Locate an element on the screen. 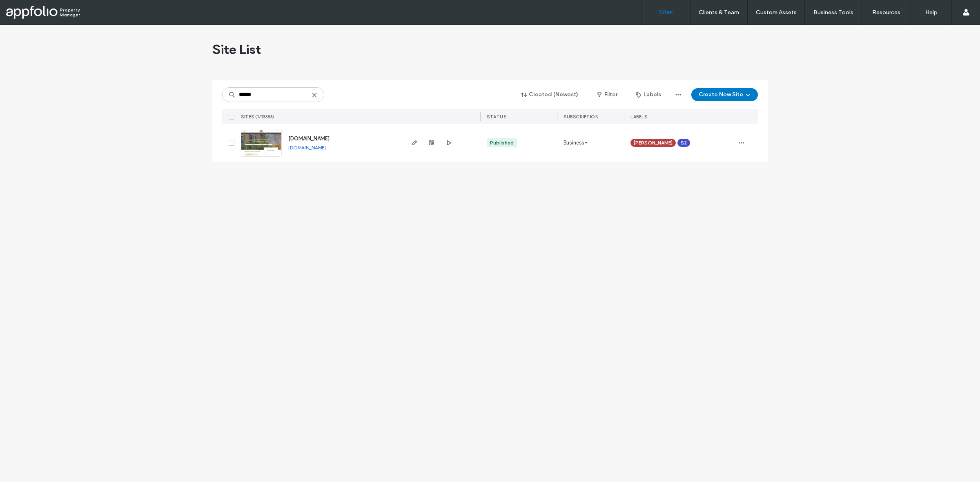 This screenshot has width=980, height=482. button: Create New Site is located at coordinates (724, 94).